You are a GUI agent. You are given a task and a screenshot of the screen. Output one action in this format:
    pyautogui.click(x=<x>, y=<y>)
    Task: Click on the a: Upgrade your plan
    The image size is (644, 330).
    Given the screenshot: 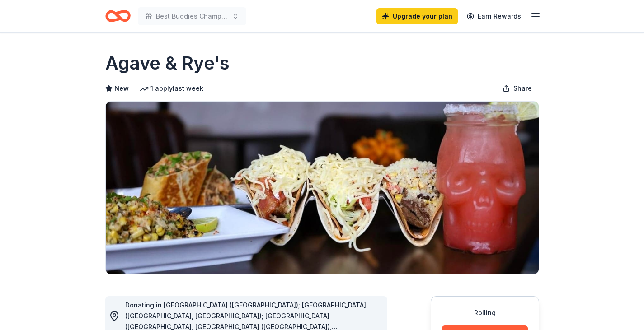 What is the action you would take?
    pyautogui.click(x=417, y=16)
    